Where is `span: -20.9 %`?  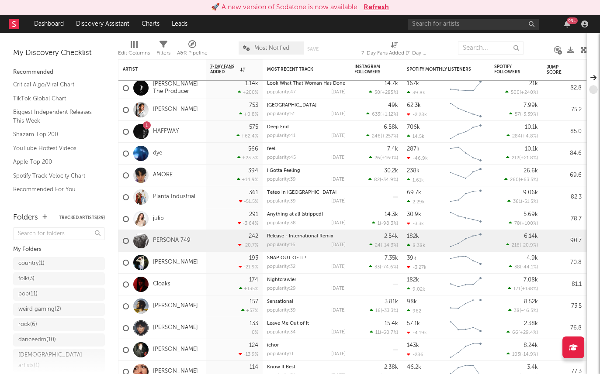
span: -20.9 % is located at coordinates (529, 246).